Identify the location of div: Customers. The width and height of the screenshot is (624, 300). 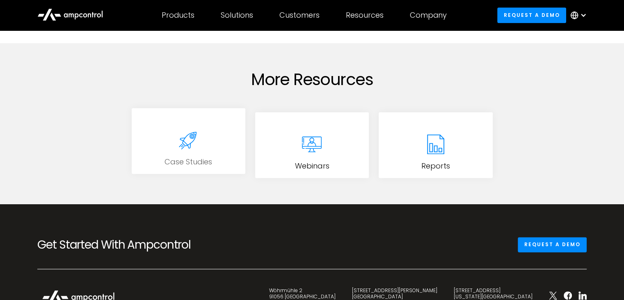
(300, 15).